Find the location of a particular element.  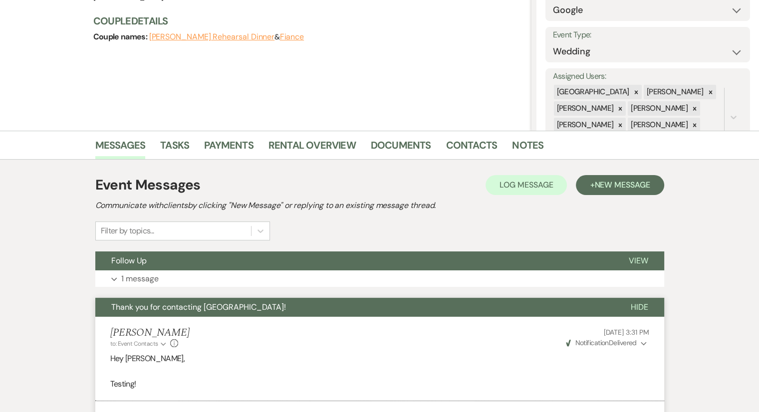

span: Log Message is located at coordinates (526, 185).